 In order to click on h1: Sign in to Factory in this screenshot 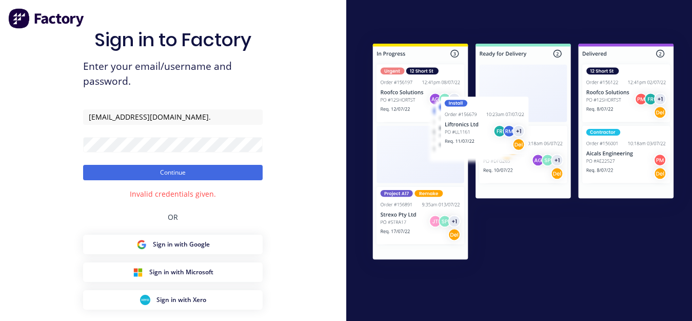, I will do `click(173, 39)`.